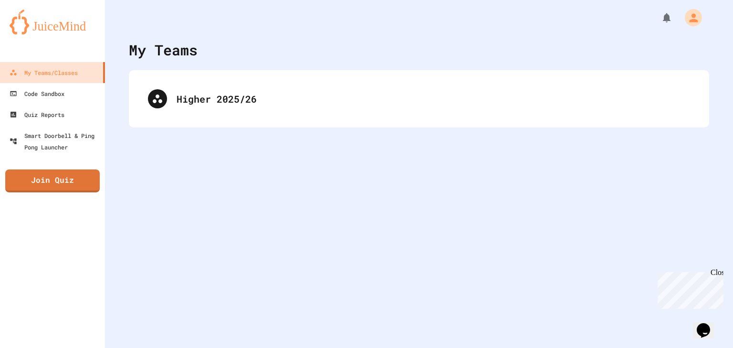 The image size is (733, 348). Describe the element at coordinates (37, 115) in the screenshot. I see `div: Quiz Reports` at that location.